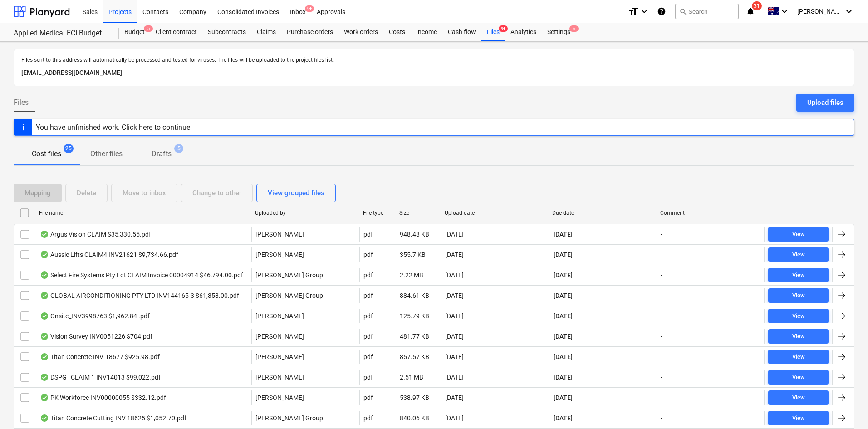  I want to click on a: Cash flow, so click(462, 32).